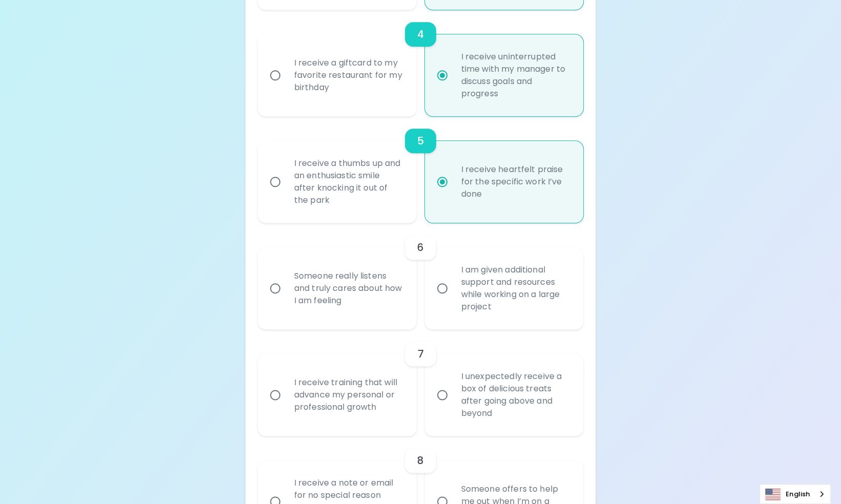 This screenshot has width=841, height=504. Describe the element at coordinates (420, 460) in the screenshot. I see `h6: 8` at that location.